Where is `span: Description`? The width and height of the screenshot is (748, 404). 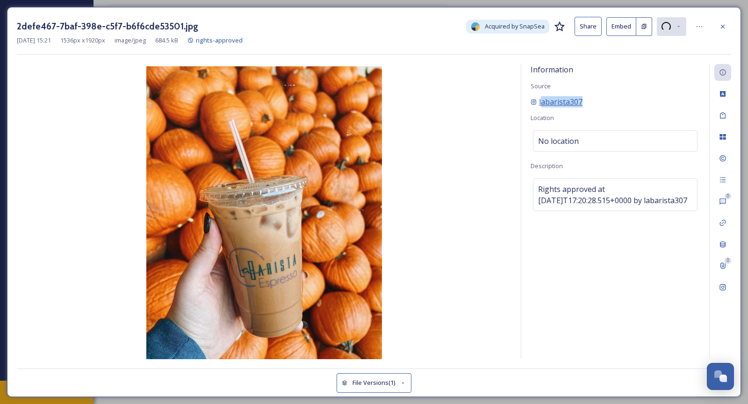
span: Description is located at coordinates (547, 166).